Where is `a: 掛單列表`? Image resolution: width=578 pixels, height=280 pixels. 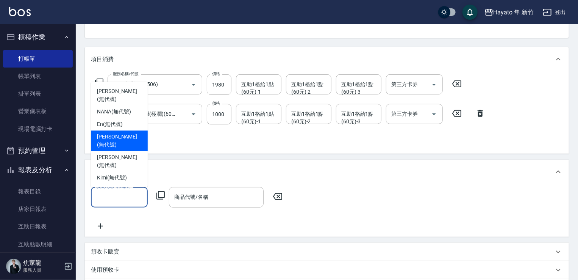
a: 掛單列表 is located at coordinates (38, 94).